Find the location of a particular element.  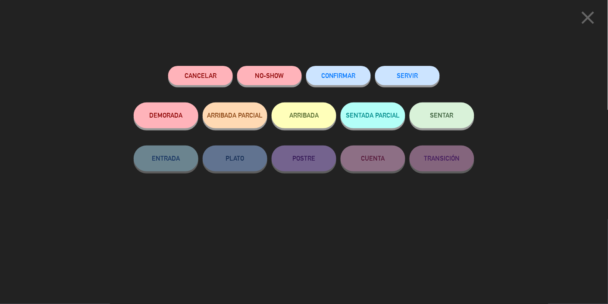

button: POSTRE is located at coordinates (304, 159).